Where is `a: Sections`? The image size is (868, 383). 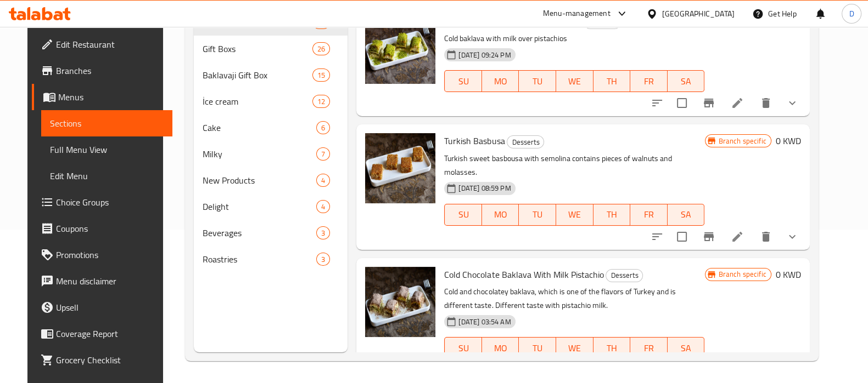
a: Sections is located at coordinates (106, 123).